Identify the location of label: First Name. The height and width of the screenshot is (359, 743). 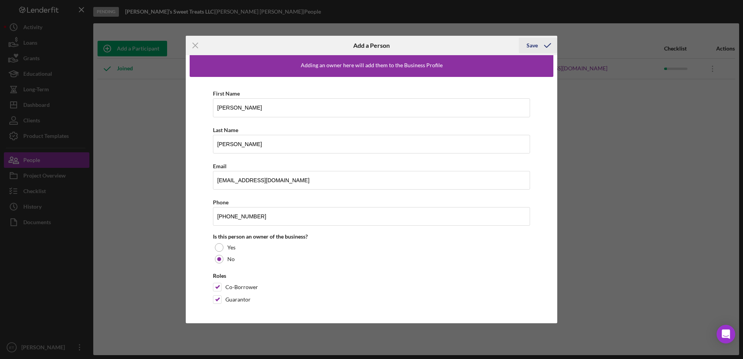
(226, 93).